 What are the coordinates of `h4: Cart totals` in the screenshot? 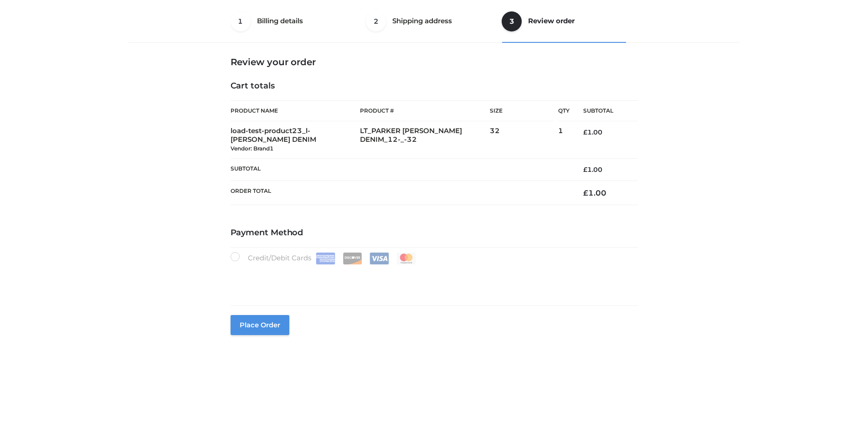 It's located at (434, 86).